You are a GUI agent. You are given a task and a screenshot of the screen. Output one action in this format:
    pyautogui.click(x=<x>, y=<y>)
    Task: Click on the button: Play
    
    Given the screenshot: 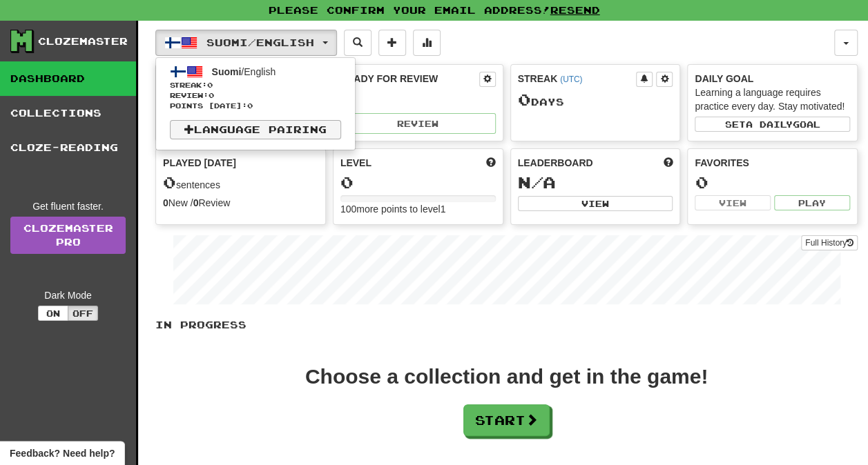 What is the action you would take?
    pyautogui.click(x=812, y=203)
    